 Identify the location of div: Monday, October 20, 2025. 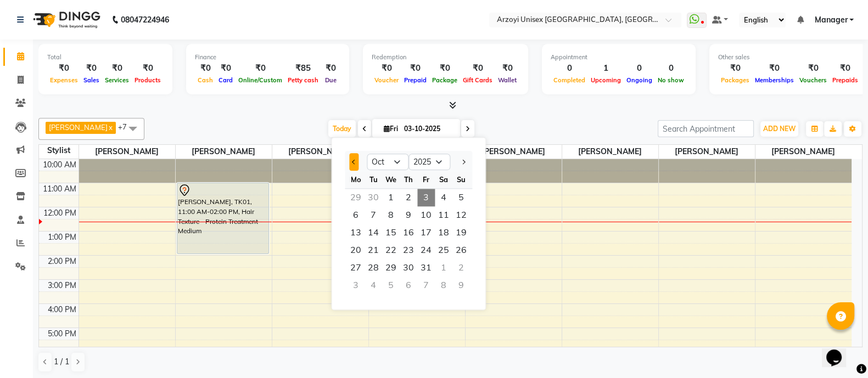
(356, 250).